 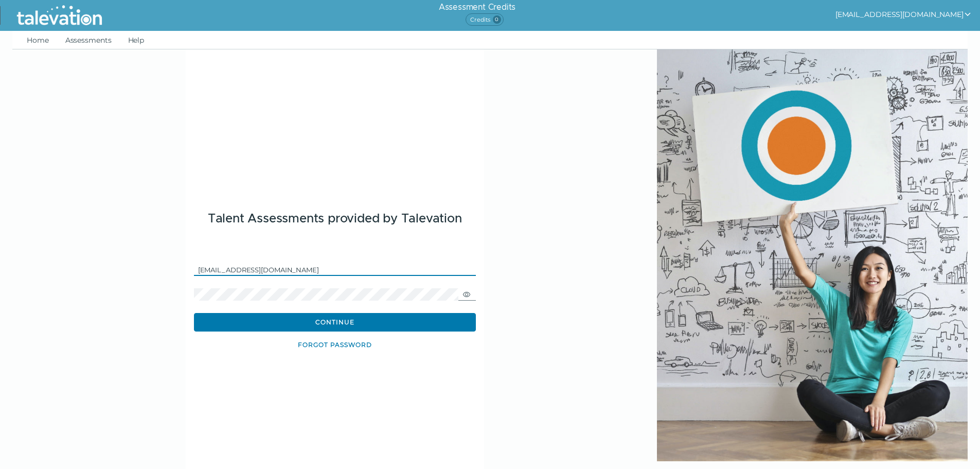 I want to click on img: Talevation_Logo_Transparent_white.png, so click(x=59, y=15).